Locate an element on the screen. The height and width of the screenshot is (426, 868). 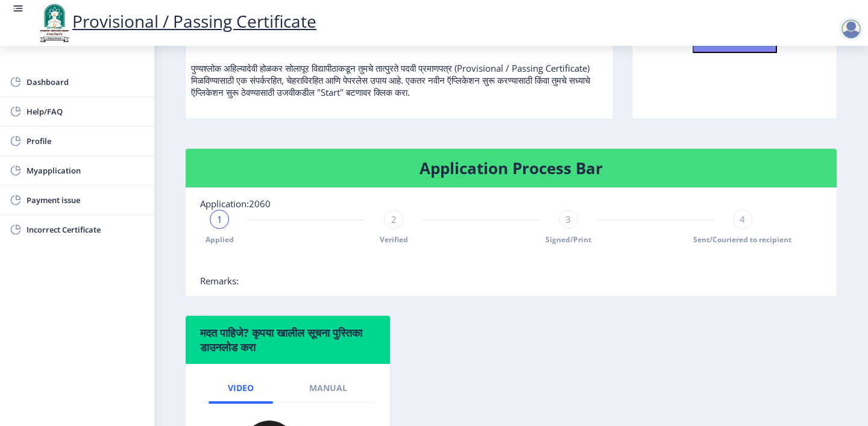
a: Video is located at coordinates (241, 388).